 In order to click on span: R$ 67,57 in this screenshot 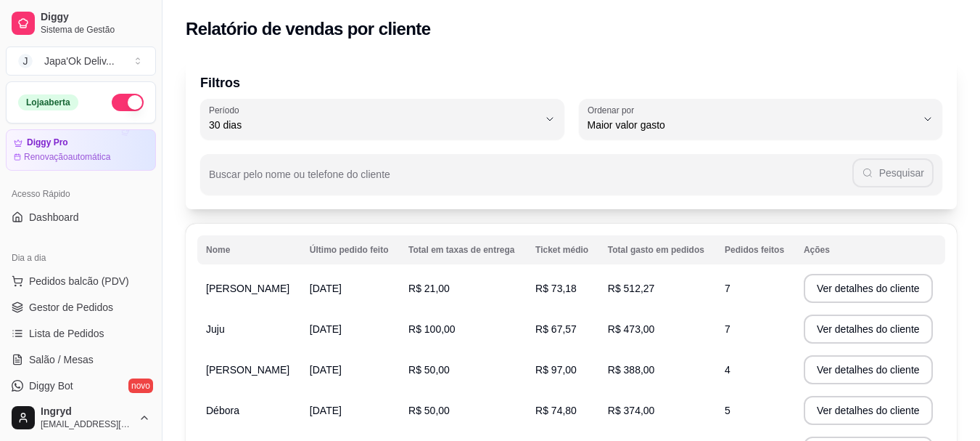, I will do `click(556, 329)`.